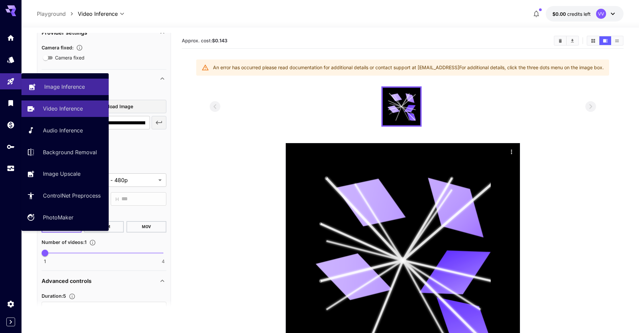 This screenshot has width=644, height=333. Describe the element at coordinates (593, 40) in the screenshot. I see `button: Show media in grid view` at that location.